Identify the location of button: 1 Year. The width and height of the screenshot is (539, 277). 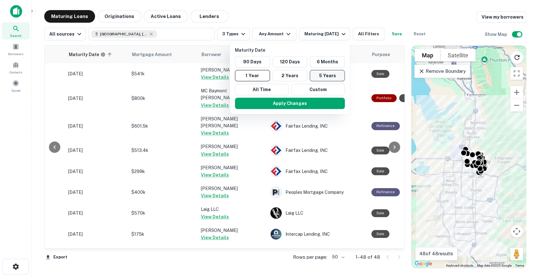
(252, 76).